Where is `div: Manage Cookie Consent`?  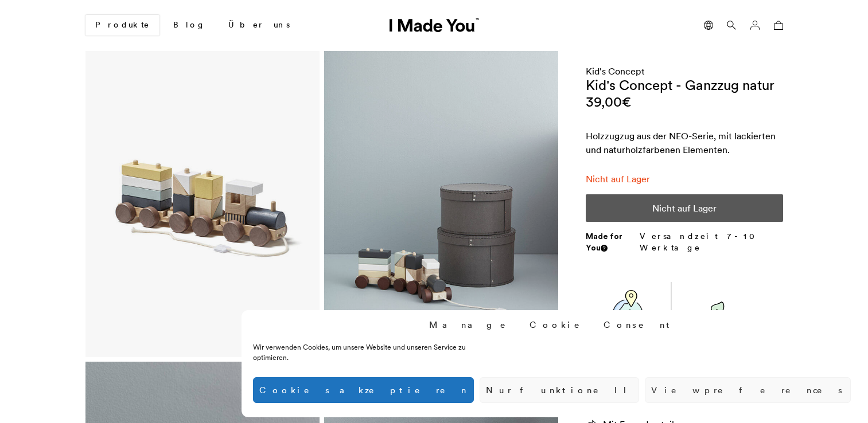
div: Manage Cookie Consent is located at coordinates (552, 325).